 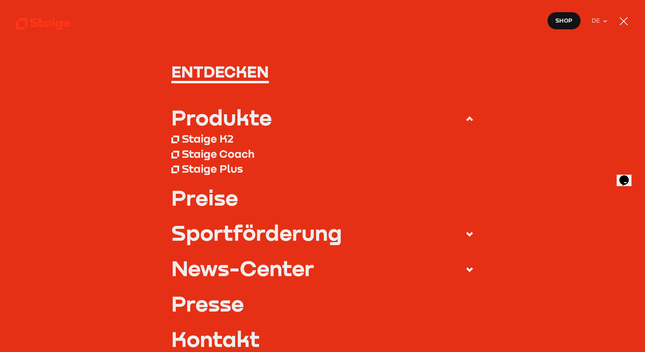 I want to click on div: News-Center, so click(x=243, y=268).